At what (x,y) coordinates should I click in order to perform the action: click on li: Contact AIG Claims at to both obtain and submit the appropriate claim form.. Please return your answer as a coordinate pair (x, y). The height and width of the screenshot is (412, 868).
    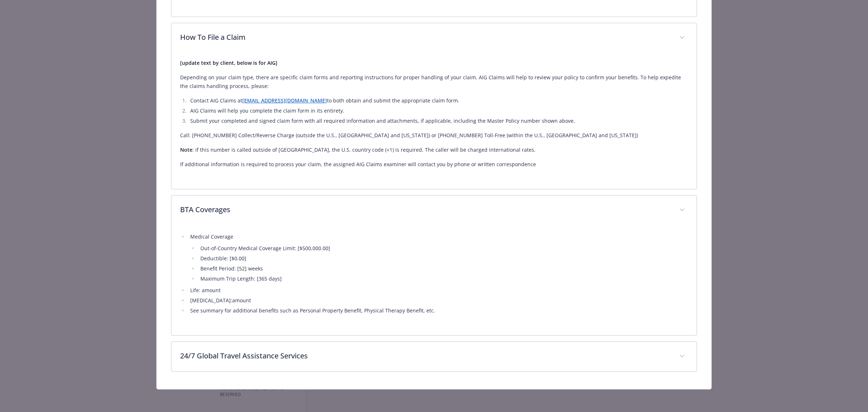
    Looking at the image, I should click on (438, 101).